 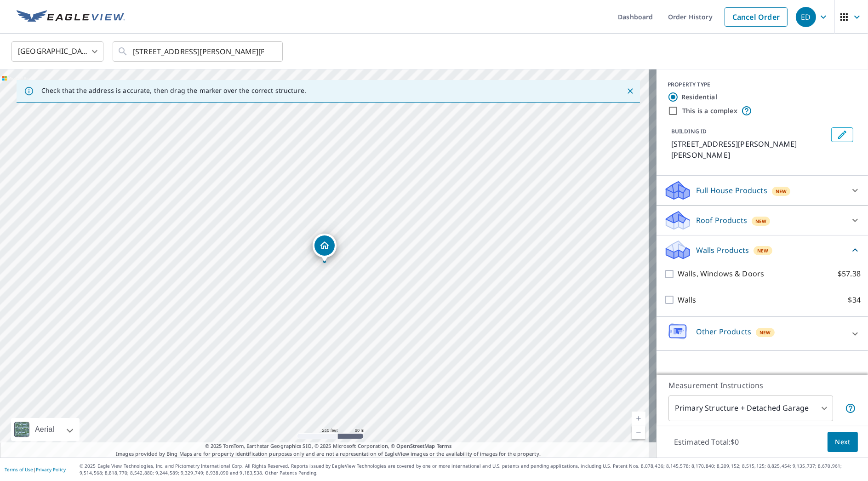 I want to click on img: EV Logo, so click(x=71, y=17).